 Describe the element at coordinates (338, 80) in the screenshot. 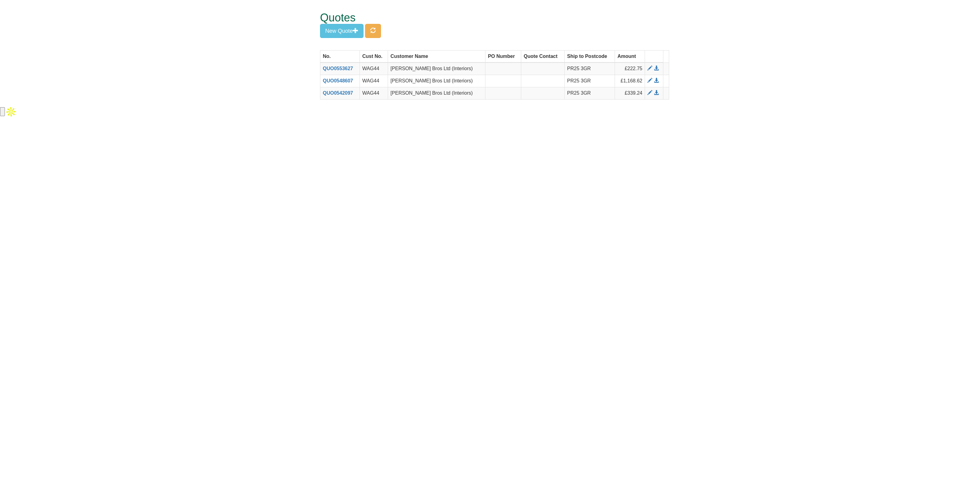

I see `a: QUO0548607` at that location.